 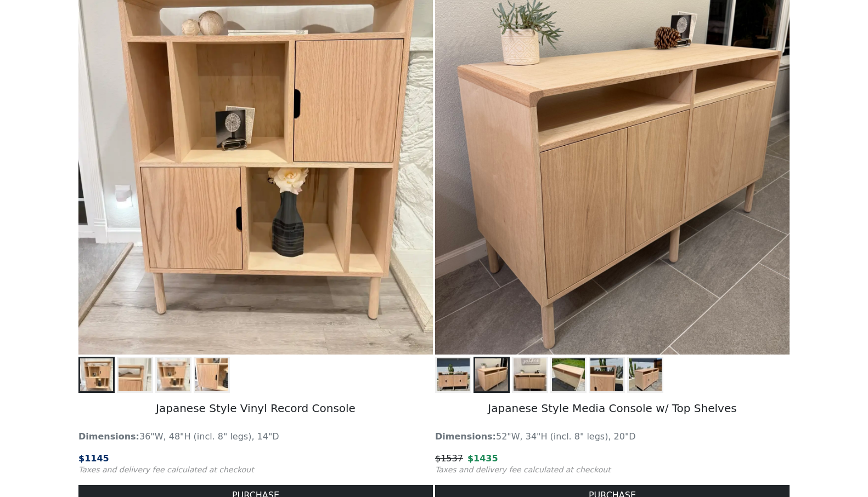 I want to click on s: $ 1537, so click(x=449, y=458).